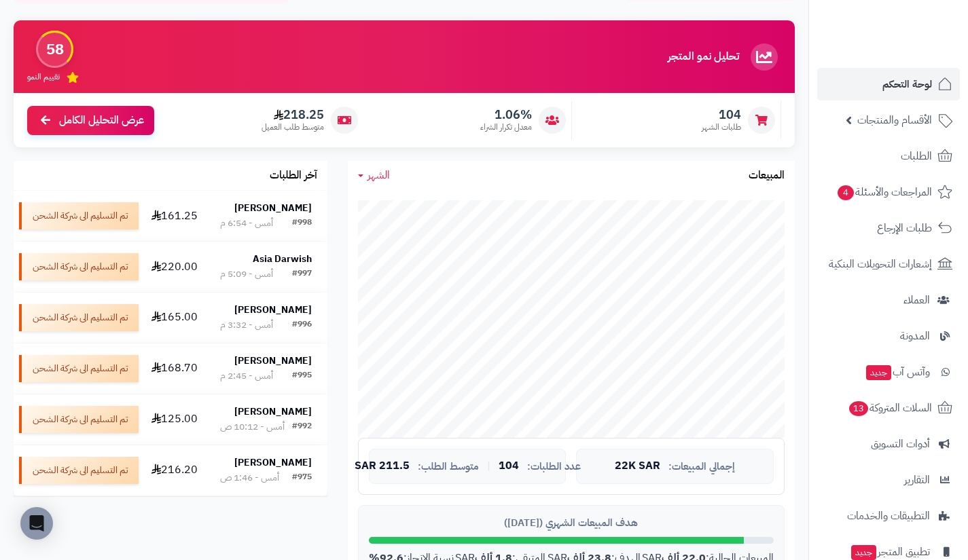  What do you see at coordinates (246, 376) in the screenshot?
I see `div: أمس - 2:45 م` at bounding box center [246, 376].